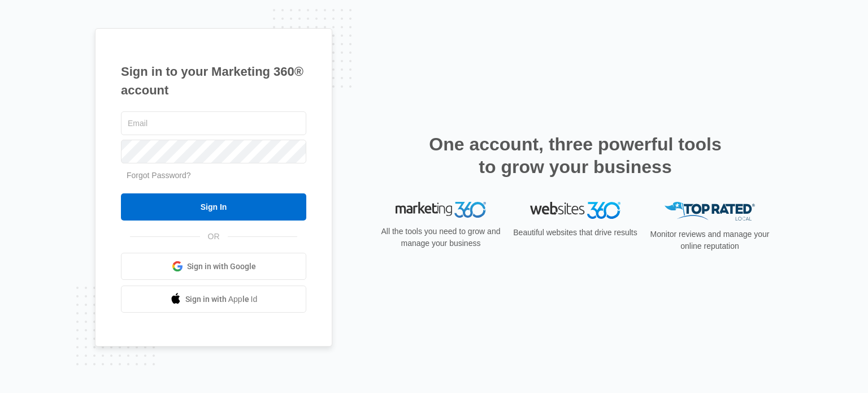 The width and height of the screenshot is (868, 393). What do you see at coordinates (710, 240) in the screenshot?
I see `p: Monitor reviews and manage your online reputation` at bounding box center [710, 240].